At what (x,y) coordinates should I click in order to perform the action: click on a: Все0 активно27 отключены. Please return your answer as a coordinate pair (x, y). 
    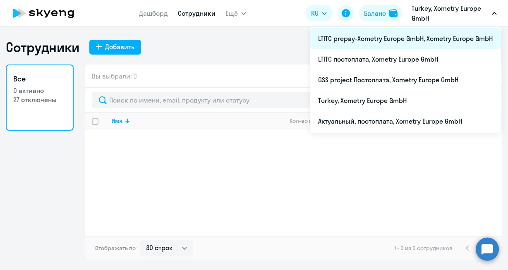
    Looking at the image, I should click on (40, 98).